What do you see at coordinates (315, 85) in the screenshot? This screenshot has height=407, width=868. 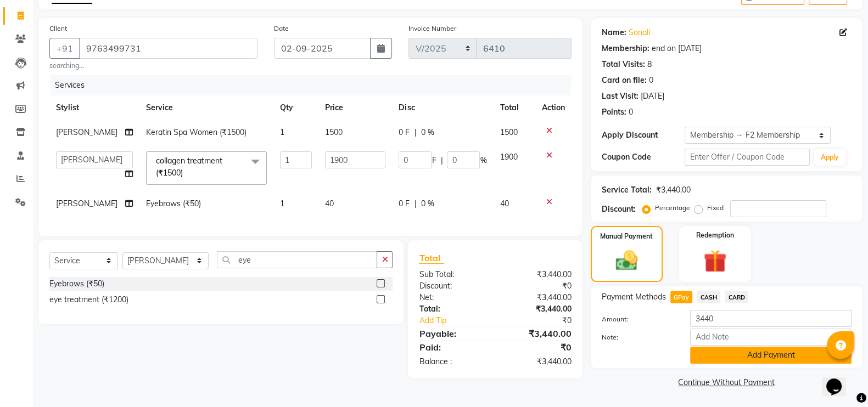 I see `div: Services` at bounding box center [315, 85].